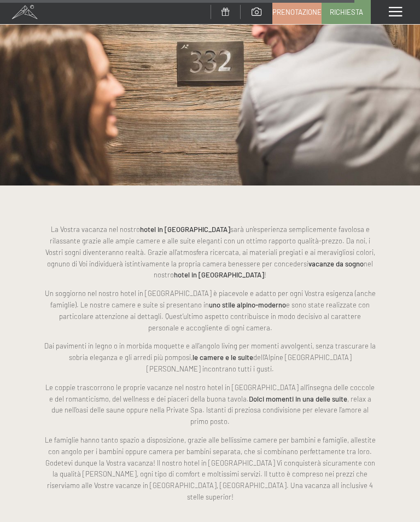  I want to click on span: Prenotazione, so click(297, 12).